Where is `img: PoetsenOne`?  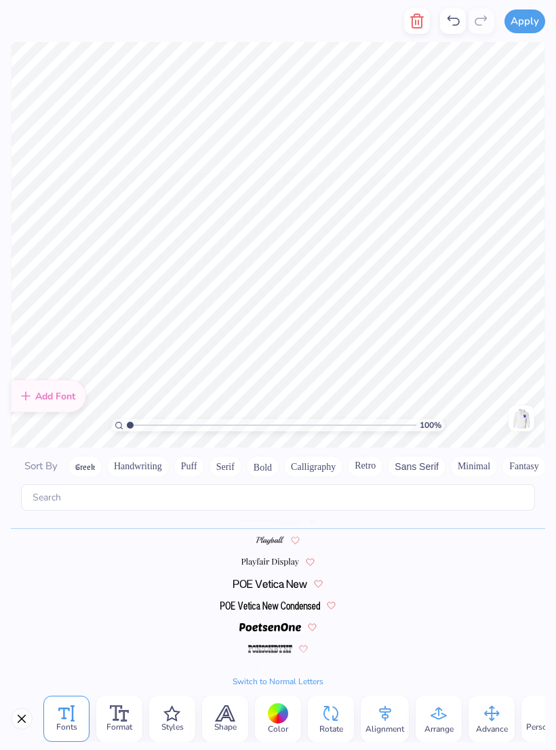
img: PoetsenOne is located at coordinates (270, 627).